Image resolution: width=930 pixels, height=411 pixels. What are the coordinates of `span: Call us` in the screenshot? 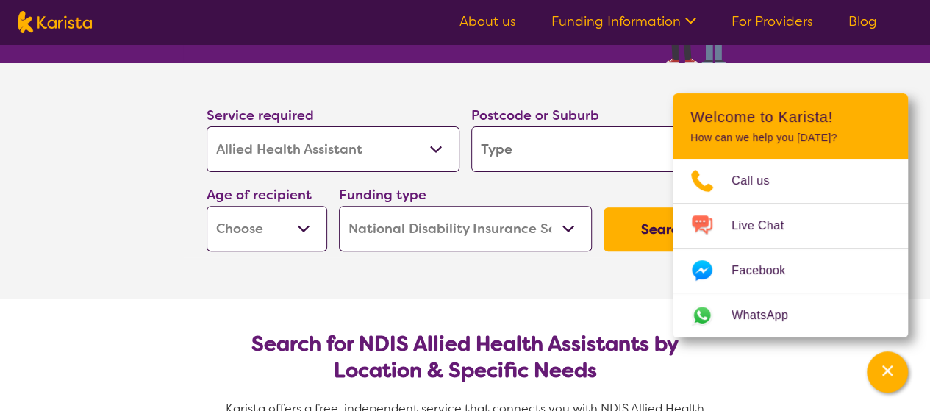 It's located at (760, 181).